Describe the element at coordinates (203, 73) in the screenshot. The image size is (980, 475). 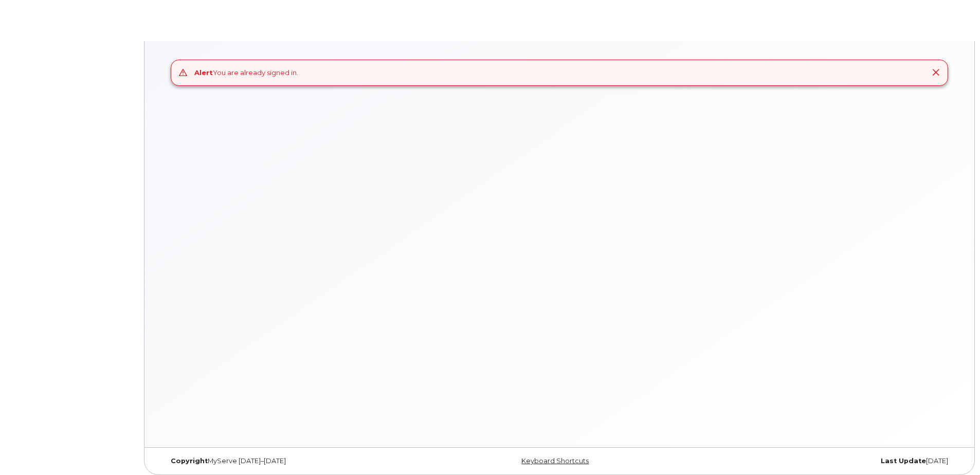
I see `strong: Alert` at that location.